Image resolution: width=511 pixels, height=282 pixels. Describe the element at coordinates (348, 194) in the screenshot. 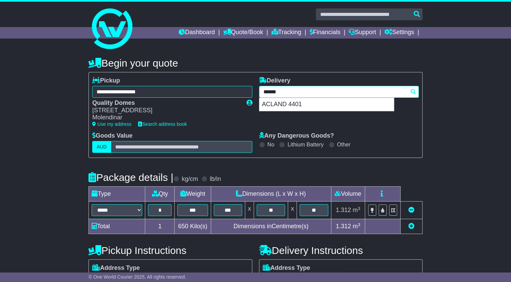

I see `td: Volume` at that location.